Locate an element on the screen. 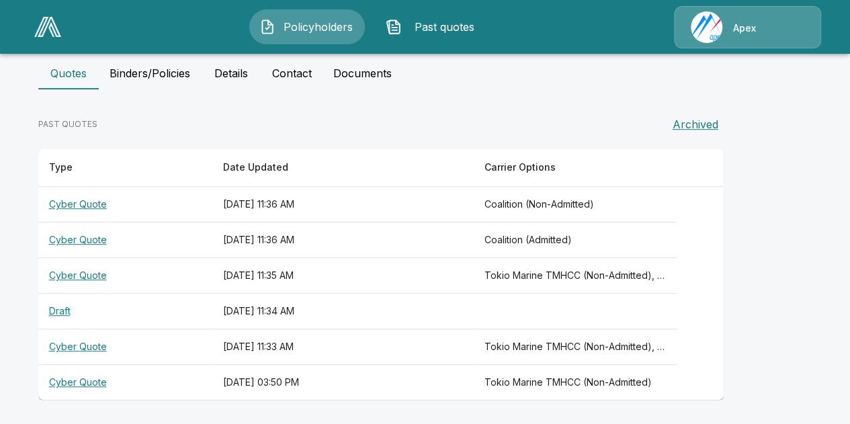 Image resolution: width=850 pixels, height=424 pixels. img: AA Logo is located at coordinates (48, 27).